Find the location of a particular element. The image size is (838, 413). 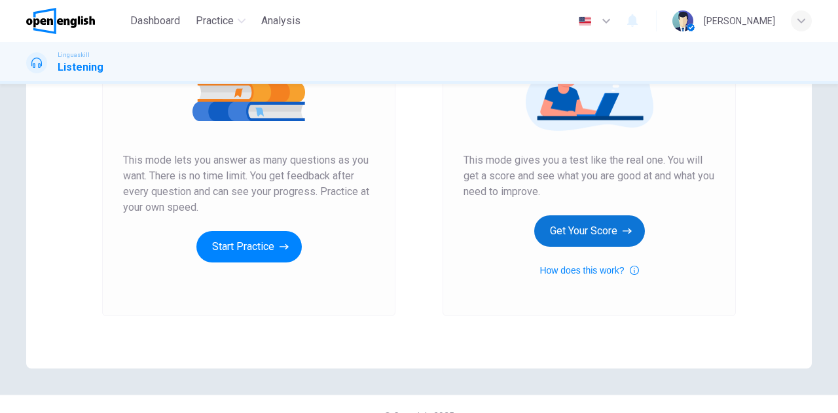

button: Get Your Score is located at coordinates (589, 231).